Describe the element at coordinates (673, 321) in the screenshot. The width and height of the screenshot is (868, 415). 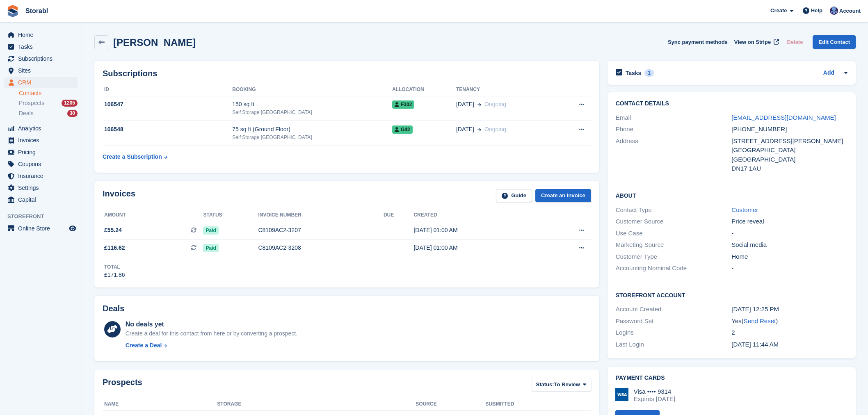
I see `div: Password Set` at that location.